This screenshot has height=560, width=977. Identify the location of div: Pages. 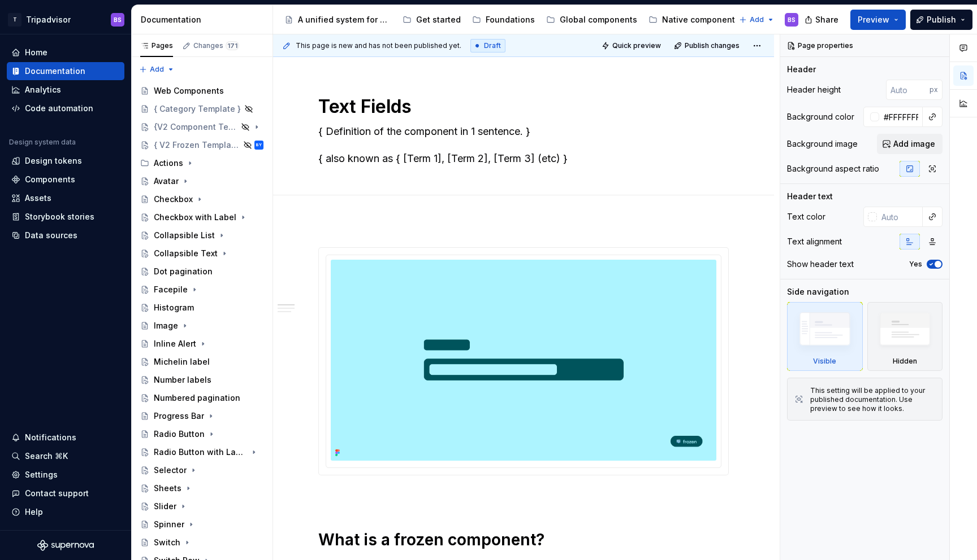
(157, 46).